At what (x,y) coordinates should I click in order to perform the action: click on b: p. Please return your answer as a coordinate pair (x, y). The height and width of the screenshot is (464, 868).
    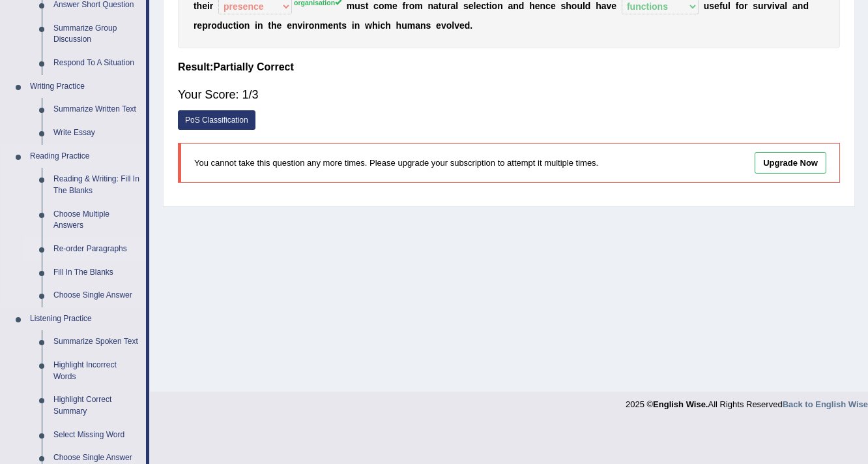
    Looking at the image, I should click on (205, 25).